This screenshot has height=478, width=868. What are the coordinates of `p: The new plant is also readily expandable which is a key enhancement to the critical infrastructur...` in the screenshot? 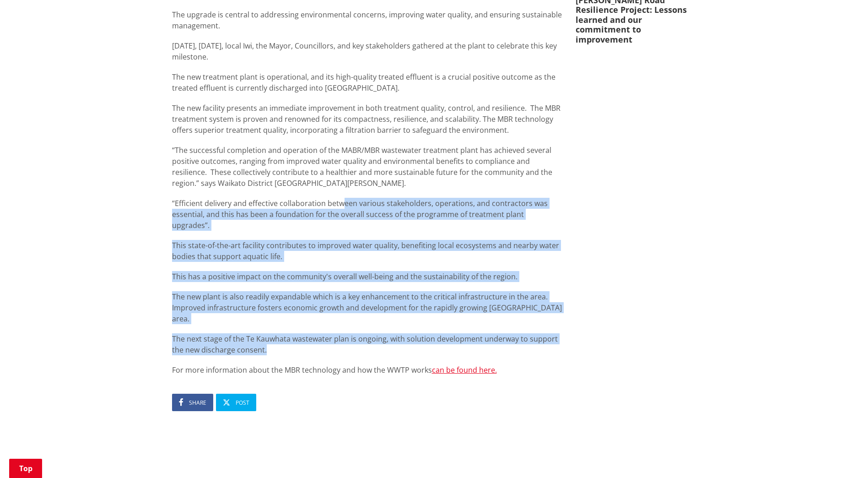 It's located at (367, 308).